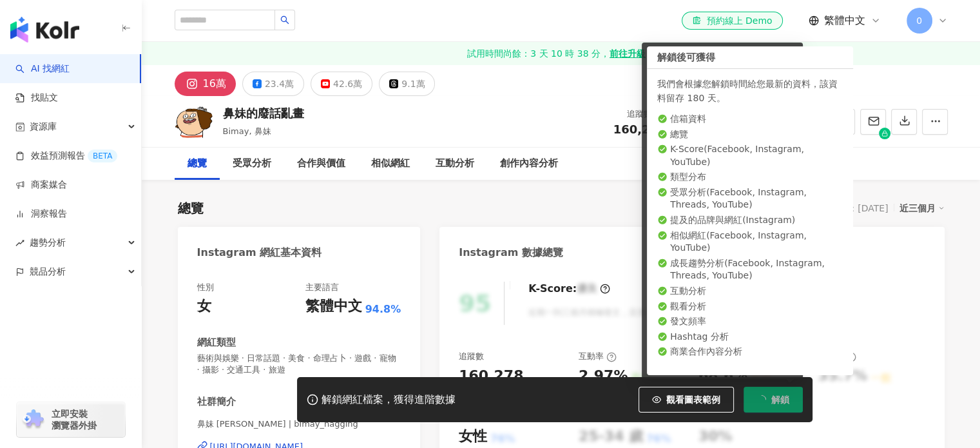 The width and height of the screenshot is (980, 448). I want to click on div: 合作與價值, so click(321, 164).